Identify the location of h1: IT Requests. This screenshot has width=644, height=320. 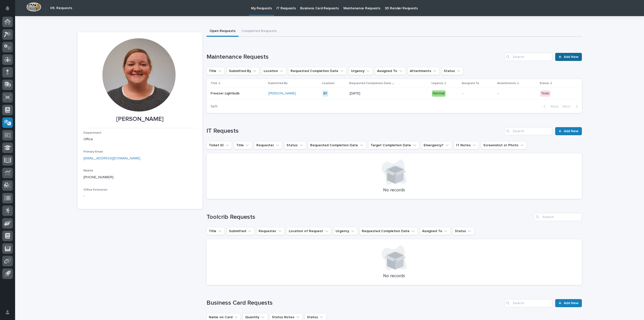
(354, 131).